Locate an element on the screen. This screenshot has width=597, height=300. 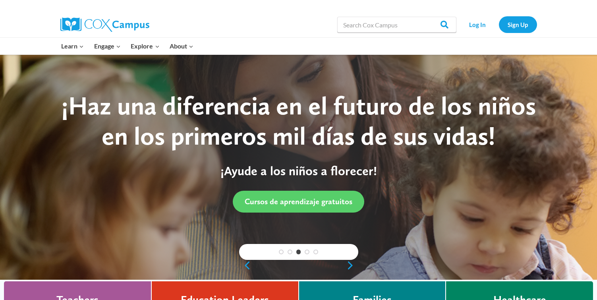
button: Child menu of Explore is located at coordinates (145, 46).